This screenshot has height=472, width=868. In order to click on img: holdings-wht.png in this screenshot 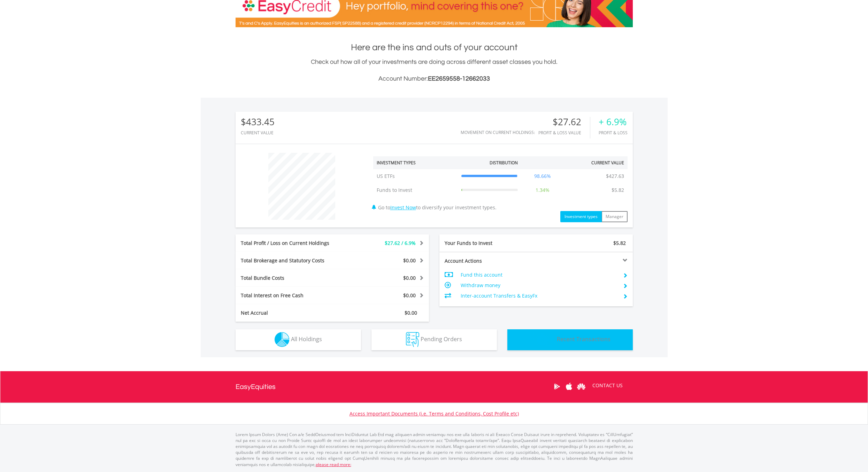, I will do `click(282, 339)`.